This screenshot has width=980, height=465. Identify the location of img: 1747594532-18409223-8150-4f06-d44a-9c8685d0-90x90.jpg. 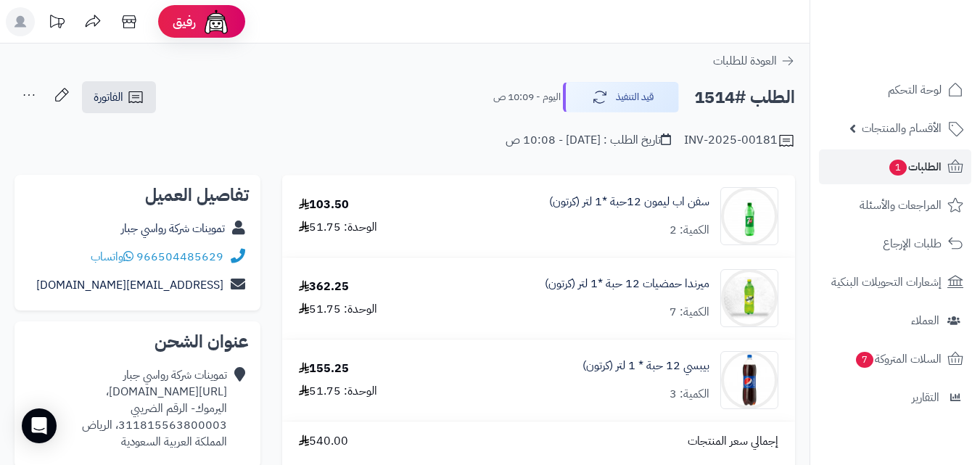
(749, 380).